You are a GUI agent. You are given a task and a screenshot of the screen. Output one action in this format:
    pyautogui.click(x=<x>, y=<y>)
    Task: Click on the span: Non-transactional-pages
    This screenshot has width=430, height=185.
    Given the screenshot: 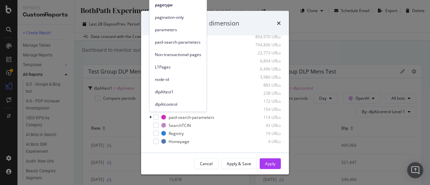 What is the action you would take?
    pyautogui.click(x=178, y=55)
    